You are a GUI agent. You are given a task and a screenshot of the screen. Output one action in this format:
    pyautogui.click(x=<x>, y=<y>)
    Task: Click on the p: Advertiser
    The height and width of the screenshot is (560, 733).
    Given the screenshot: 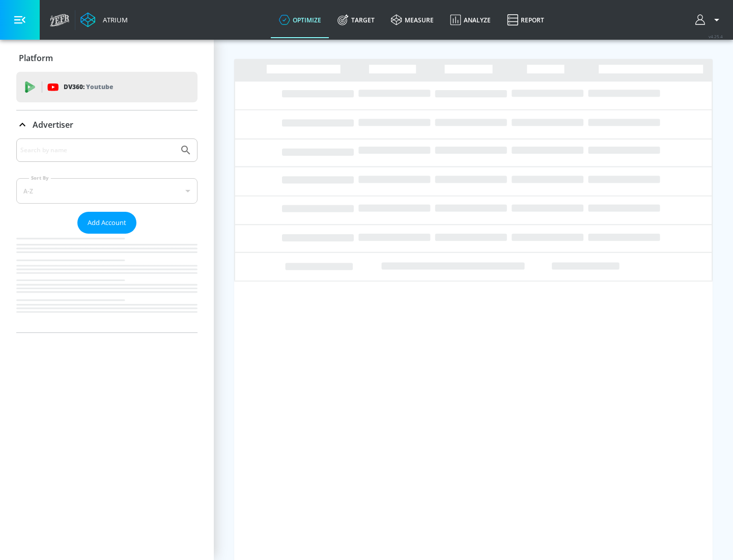 What is the action you would take?
    pyautogui.click(x=53, y=125)
    